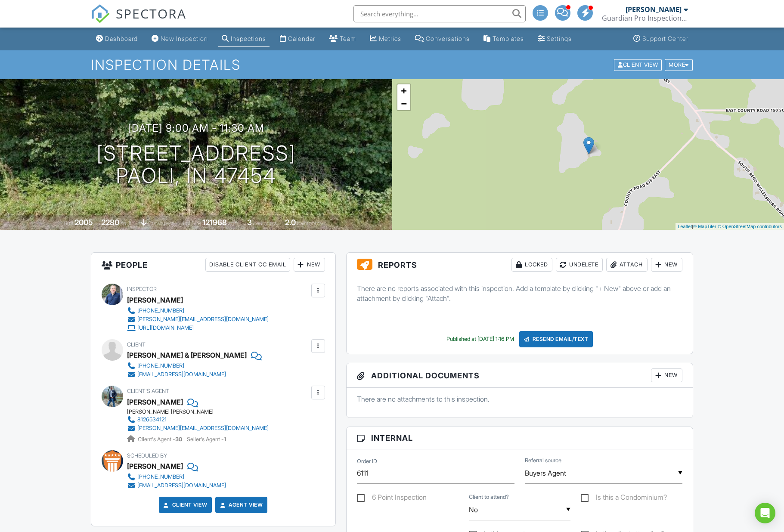 This screenshot has height=532, width=784. Describe the element at coordinates (110, 222) in the screenshot. I see `div: 2280` at that location.